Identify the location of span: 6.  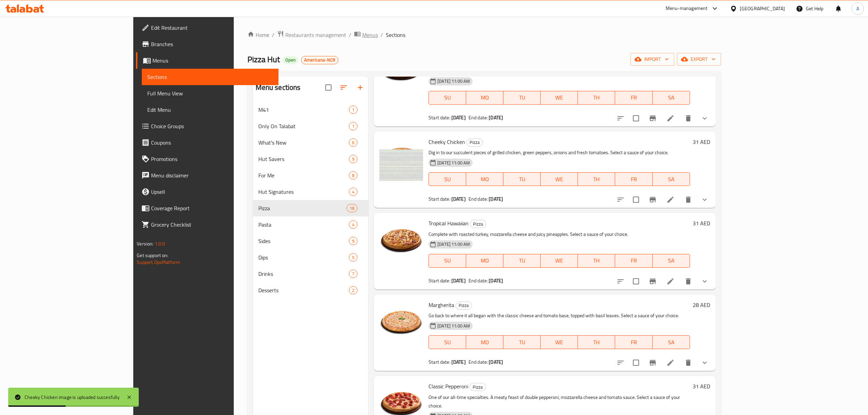
(353, 143).